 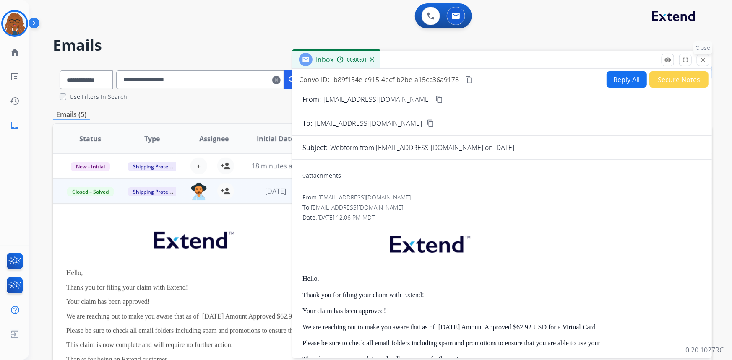 I want to click on p: Convo ID:, so click(x=314, y=80).